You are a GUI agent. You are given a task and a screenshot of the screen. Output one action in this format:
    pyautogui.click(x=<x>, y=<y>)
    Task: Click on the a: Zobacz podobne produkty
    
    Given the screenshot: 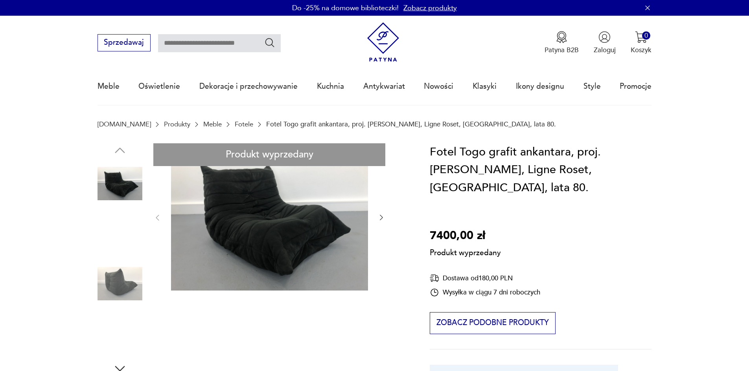 What is the action you would take?
    pyautogui.click(x=492, y=323)
    